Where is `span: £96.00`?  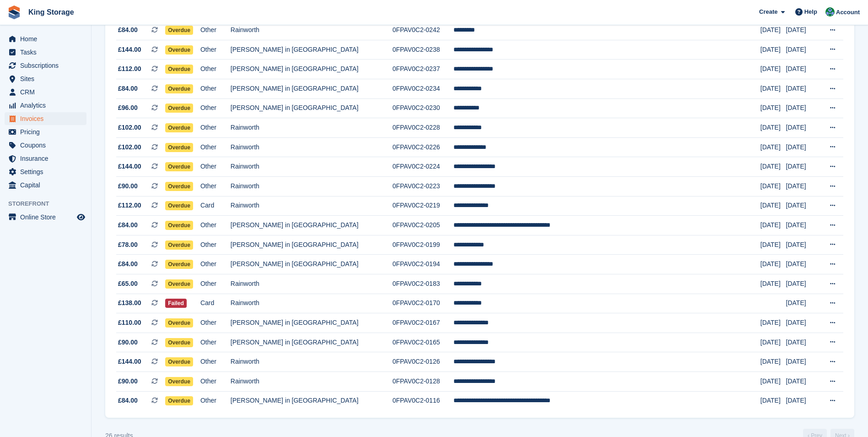 span: £96.00 is located at coordinates (127, 107).